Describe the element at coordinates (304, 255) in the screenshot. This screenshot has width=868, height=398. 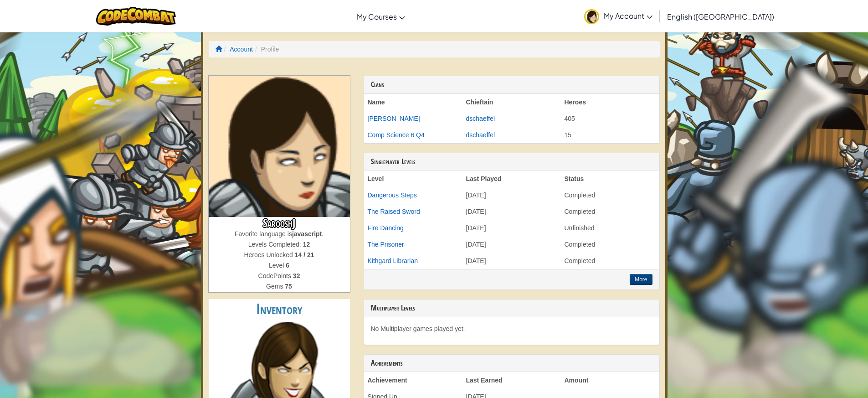
I see `strong: 14 / 21` at that location.